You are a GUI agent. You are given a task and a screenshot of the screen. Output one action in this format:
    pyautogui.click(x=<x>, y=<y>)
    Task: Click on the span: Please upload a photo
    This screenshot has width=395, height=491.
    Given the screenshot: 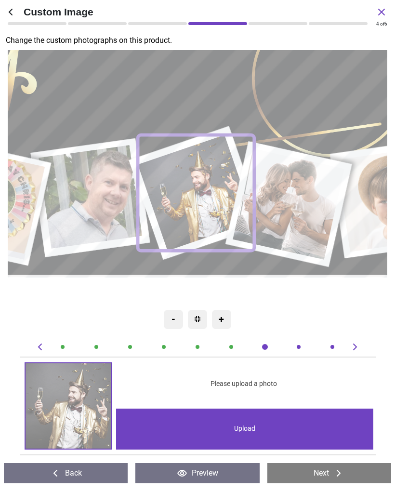 What is the action you would take?
    pyautogui.click(x=244, y=384)
    